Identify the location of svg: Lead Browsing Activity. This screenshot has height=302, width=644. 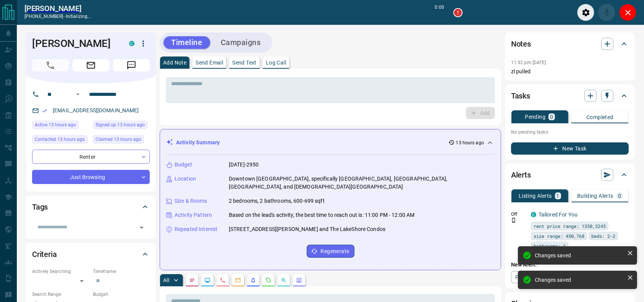
(208, 280).